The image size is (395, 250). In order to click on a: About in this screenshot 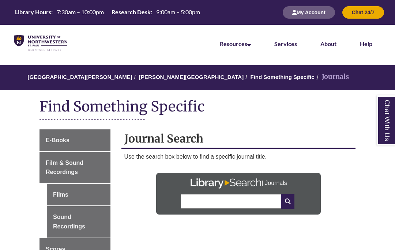, I will do `click(329, 44)`.